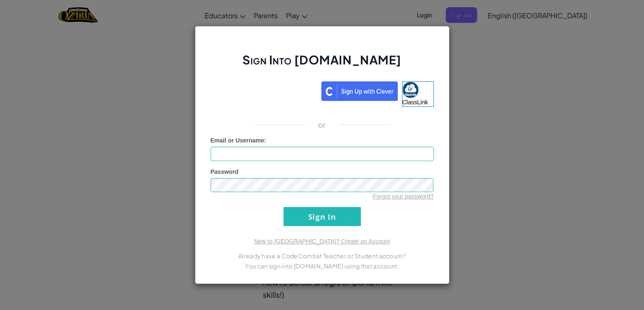 The width and height of the screenshot is (644, 310). I want to click on span: Password, so click(224, 172).